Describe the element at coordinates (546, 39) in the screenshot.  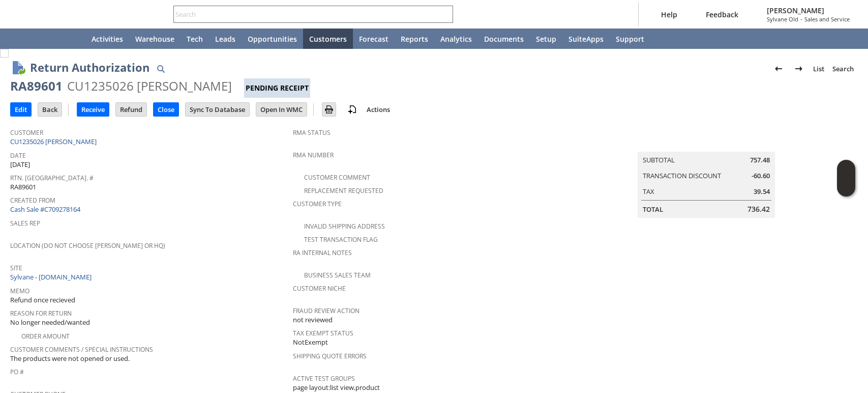
I see `span: Setup` at that location.